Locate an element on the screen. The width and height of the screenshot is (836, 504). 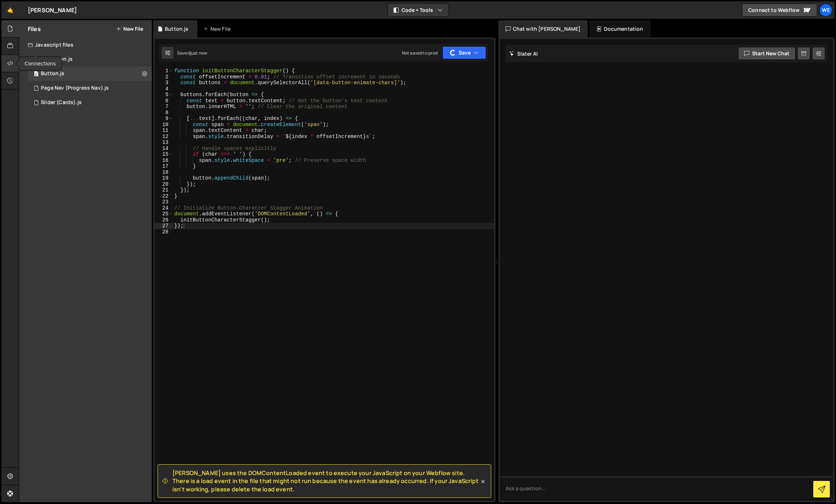
h2: Slater AI is located at coordinates (524, 53).